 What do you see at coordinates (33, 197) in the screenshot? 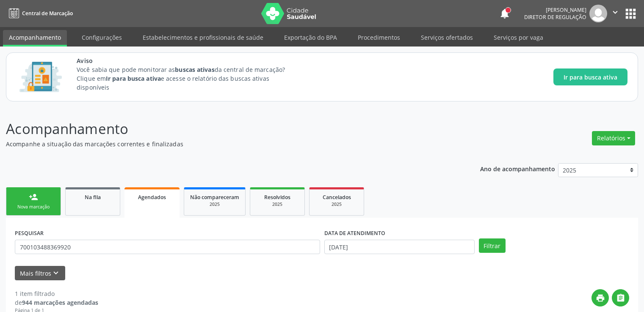
I see `div: person_add` at bounding box center [33, 197].